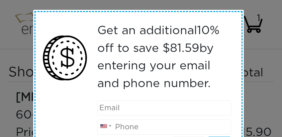 This screenshot has width=282, height=137. What do you see at coordinates (164, 57) in the screenshot?
I see `p: Get an additional % off to save $ by entering your email and phone number.` at bounding box center [164, 57].